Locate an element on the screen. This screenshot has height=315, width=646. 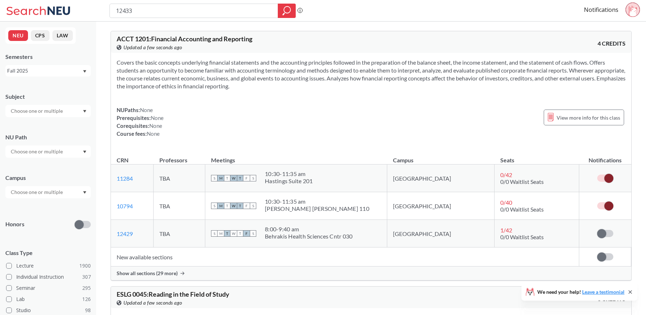
div: Behrakis Health Sciences Cntr 030 is located at coordinates (308, 236).